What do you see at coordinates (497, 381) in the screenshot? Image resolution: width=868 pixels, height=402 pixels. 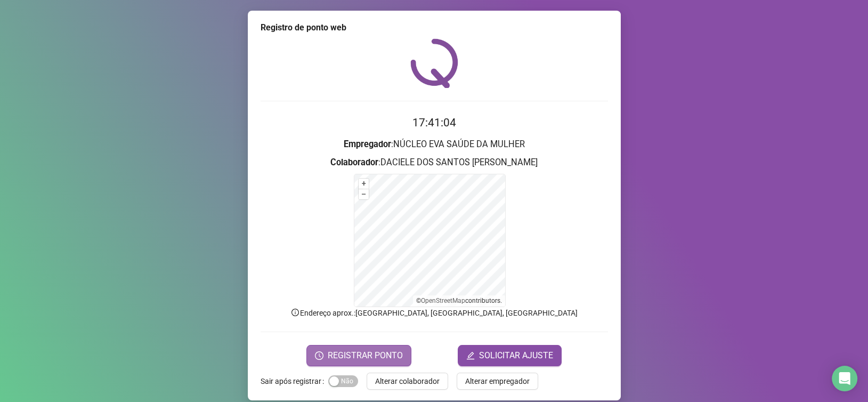 I see `button: Alterar empregador` at bounding box center [497, 381].